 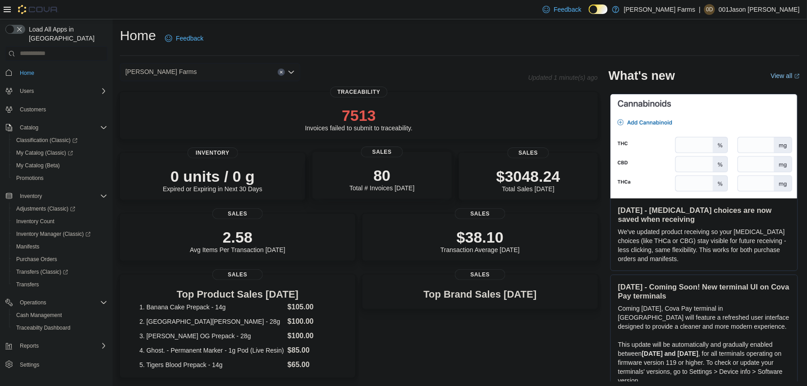 What do you see at coordinates (311, 350) in the screenshot?
I see `dd: $85.00` at bounding box center [311, 350].